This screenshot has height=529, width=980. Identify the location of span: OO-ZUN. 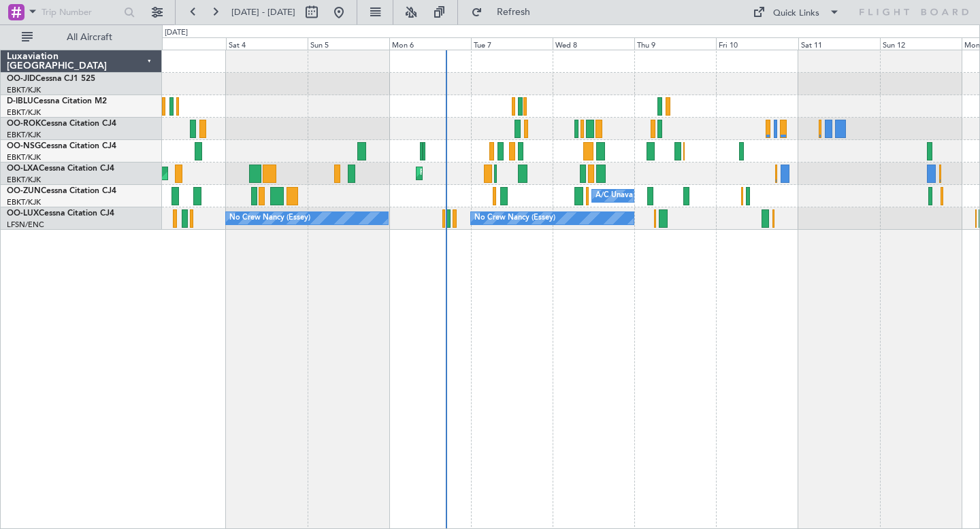
(24, 191).